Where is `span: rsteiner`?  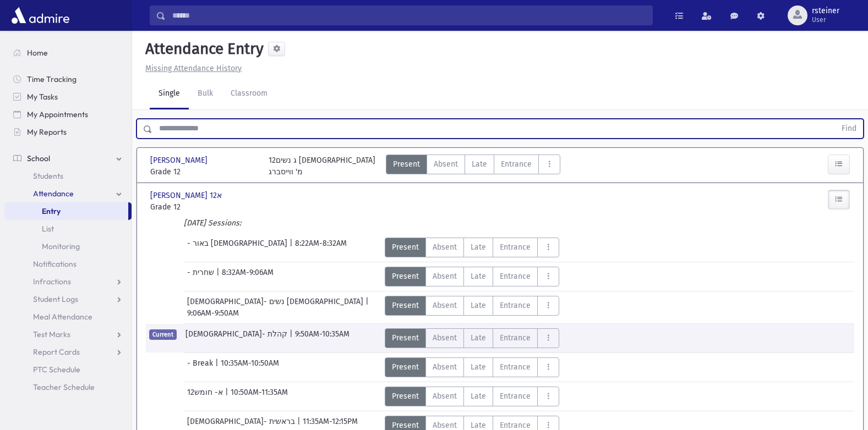 span: rsteiner is located at coordinates (826, 11).